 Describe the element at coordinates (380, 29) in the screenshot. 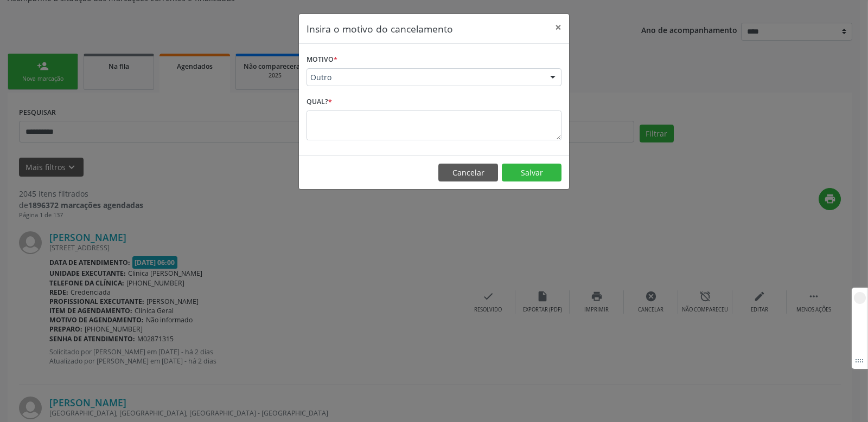

I see `h5: Insira o motivo do cancelamento` at that location.